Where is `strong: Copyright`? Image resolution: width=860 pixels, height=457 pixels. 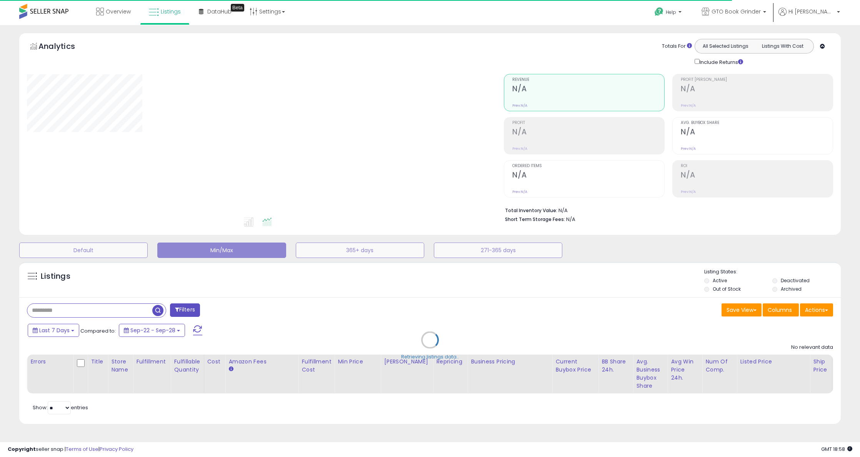
strong: Copyright is located at coordinates (22, 449).